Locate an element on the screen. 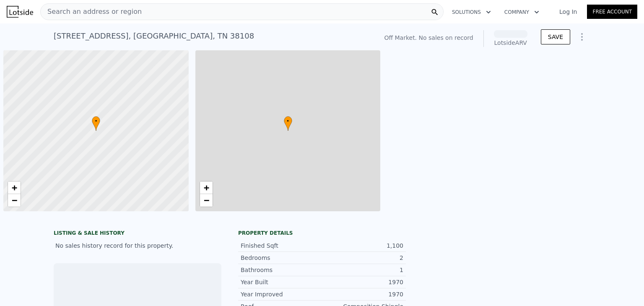 The width and height of the screenshot is (644, 306). a: Free Account is located at coordinates (612, 12).